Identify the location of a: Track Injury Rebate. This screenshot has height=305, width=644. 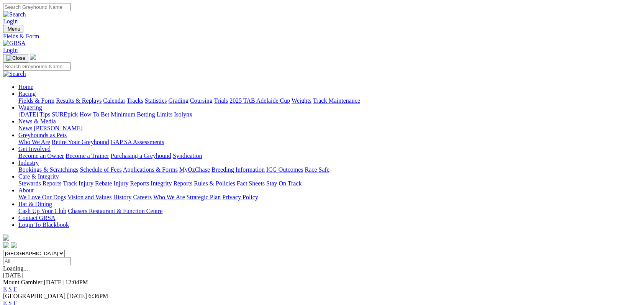
(87, 183).